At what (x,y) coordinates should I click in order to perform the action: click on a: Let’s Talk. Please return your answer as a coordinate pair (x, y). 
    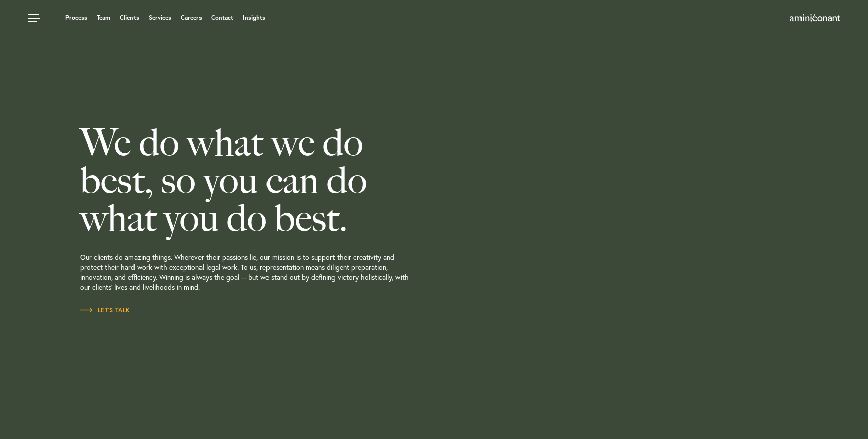
    Looking at the image, I should click on (105, 310).